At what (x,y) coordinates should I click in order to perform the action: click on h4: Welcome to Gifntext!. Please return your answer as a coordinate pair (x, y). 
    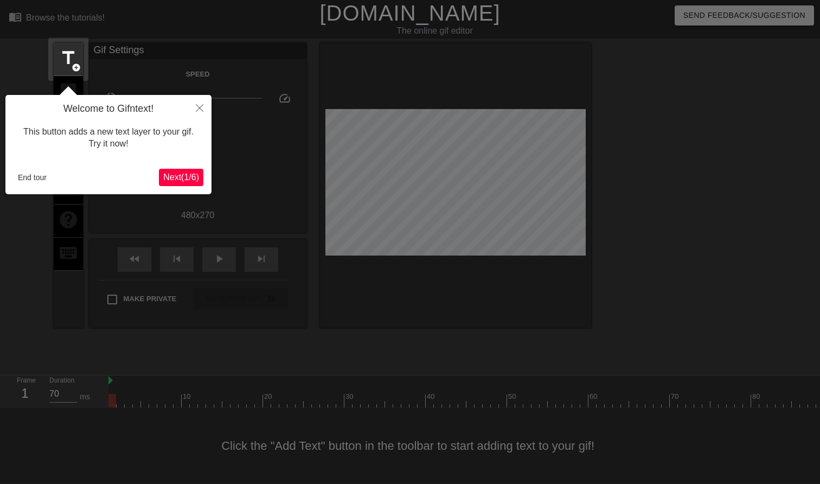
    Looking at the image, I should click on (109, 109).